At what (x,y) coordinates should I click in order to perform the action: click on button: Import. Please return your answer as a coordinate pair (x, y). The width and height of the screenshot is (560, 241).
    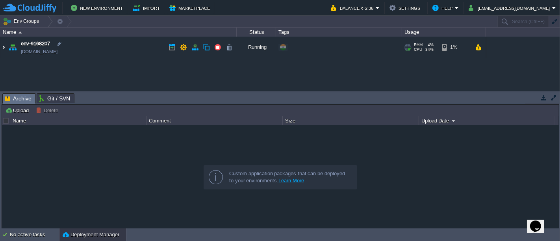
    Looking at the image, I should click on (147, 8).